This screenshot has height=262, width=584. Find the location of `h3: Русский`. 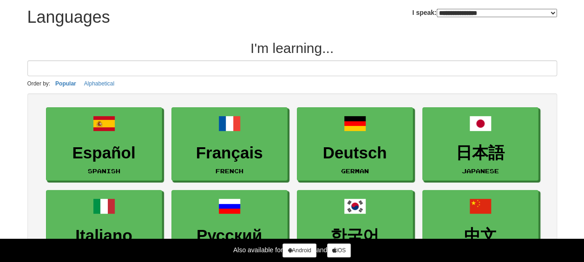

h3: Русский is located at coordinates (229, 236).